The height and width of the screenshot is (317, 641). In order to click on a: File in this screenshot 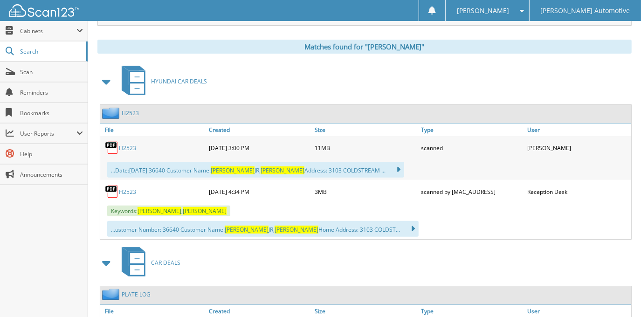, I will do `click(153, 130)`.